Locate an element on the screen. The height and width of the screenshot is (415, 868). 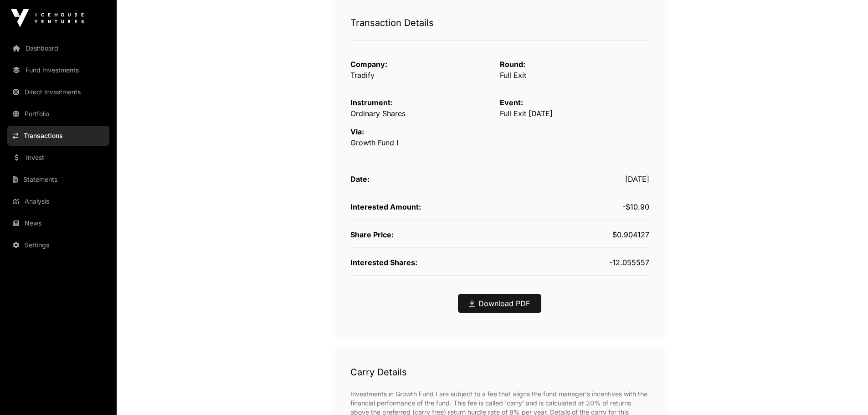
a: Tradify is located at coordinates (362, 75).